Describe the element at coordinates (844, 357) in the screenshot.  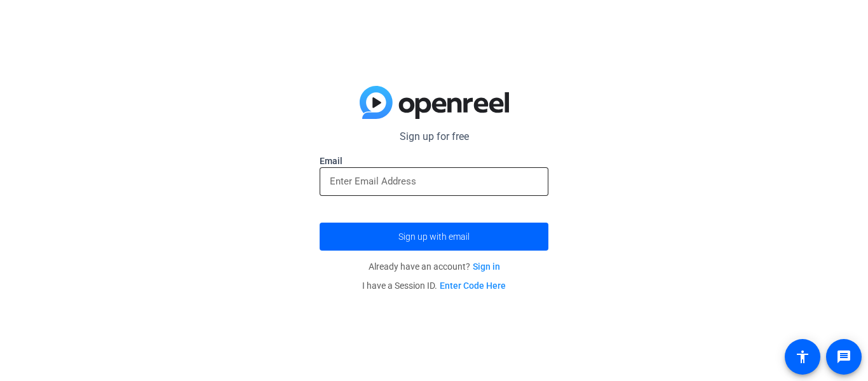
I see `mat-icon: message` at that location.